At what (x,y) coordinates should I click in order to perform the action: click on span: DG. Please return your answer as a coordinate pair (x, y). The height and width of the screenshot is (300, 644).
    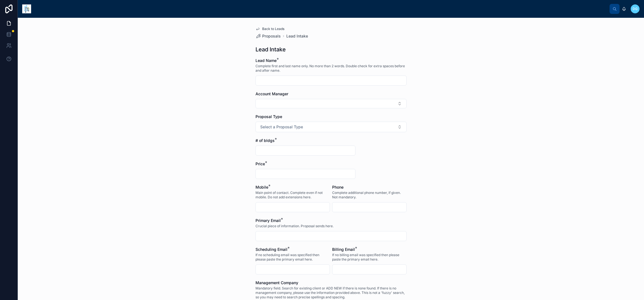
    Looking at the image, I should click on (635, 9).